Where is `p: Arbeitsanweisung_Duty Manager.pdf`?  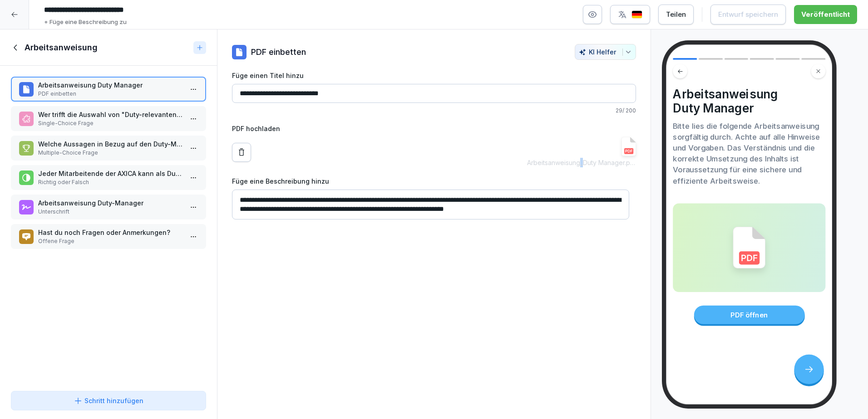 p: Arbeitsanweisung_Duty Manager.pdf is located at coordinates (581, 163).